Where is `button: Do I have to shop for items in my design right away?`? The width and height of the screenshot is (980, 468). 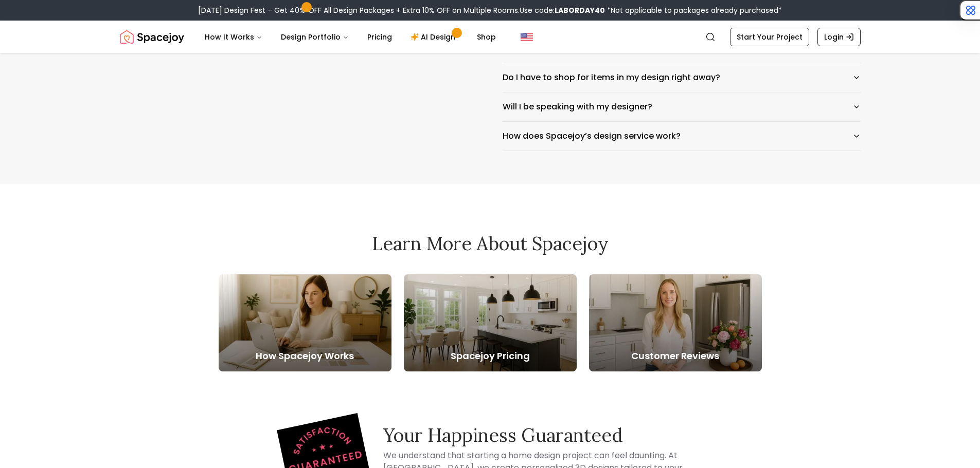 button: Do I have to shop for items in my design right away? is located at coordinates (682, 77).